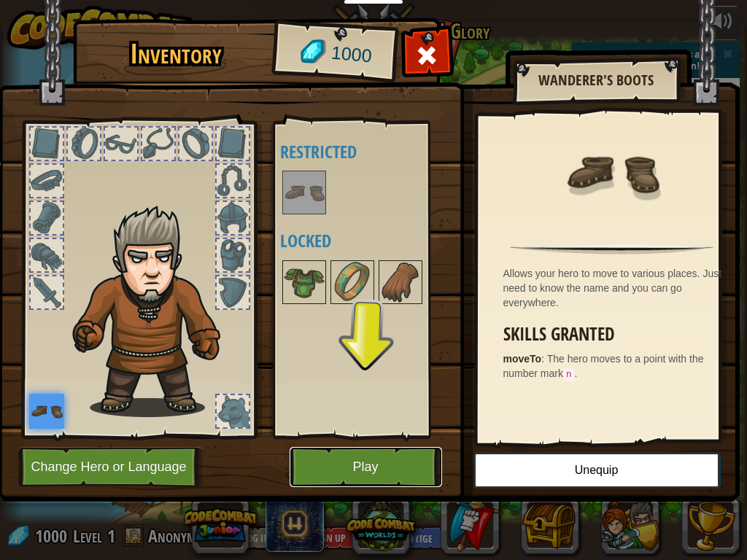  I want to click on code: n, so click(569, 375).